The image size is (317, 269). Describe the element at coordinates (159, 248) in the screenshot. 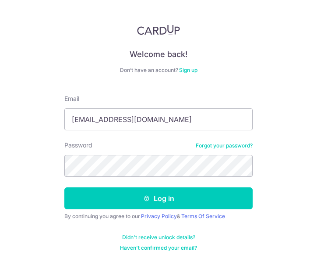

I see `a: Haven't confirmed your email?` at that location.